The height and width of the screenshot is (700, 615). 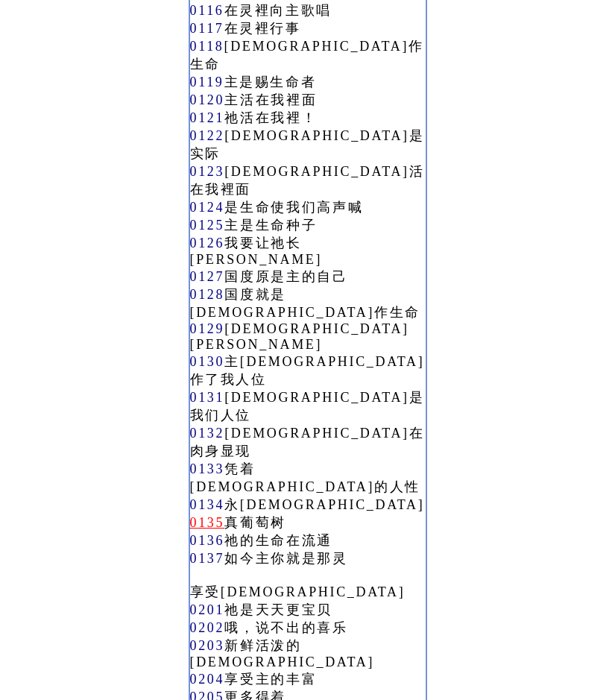 I want to click on a: 0202, so click(x=207, y=628).